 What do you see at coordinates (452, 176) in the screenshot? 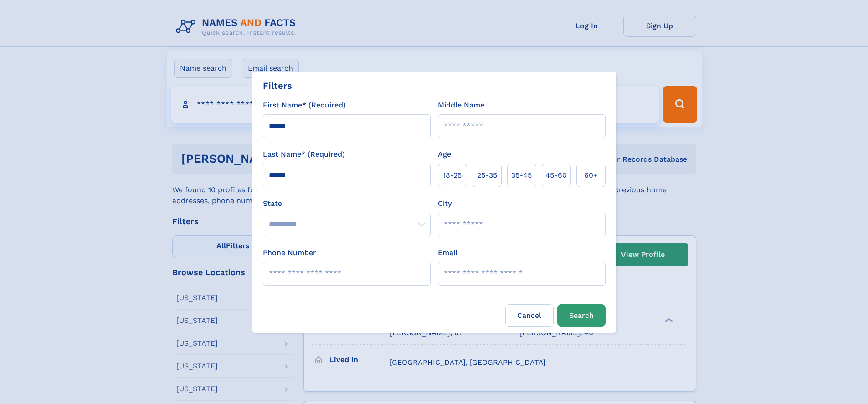
I see `span: 18‑25` at bounding box center [452, 176].